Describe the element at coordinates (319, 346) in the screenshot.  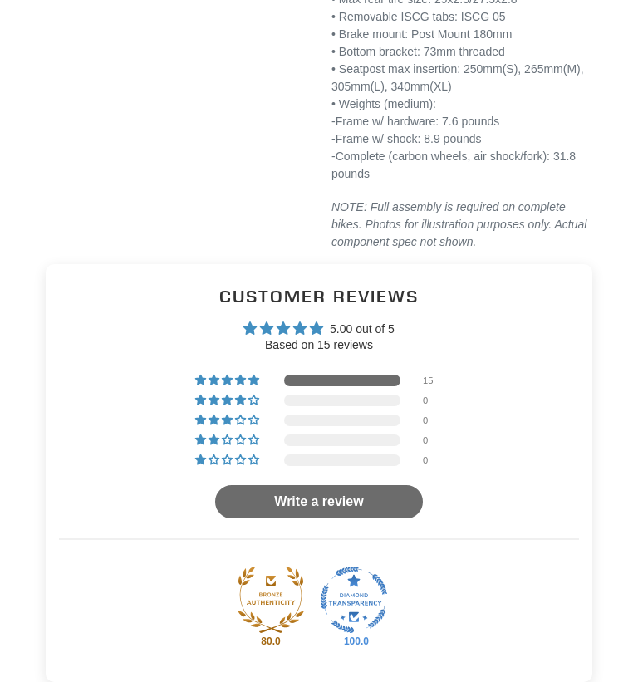
I see `div: Based on 15 reviews` at that location.